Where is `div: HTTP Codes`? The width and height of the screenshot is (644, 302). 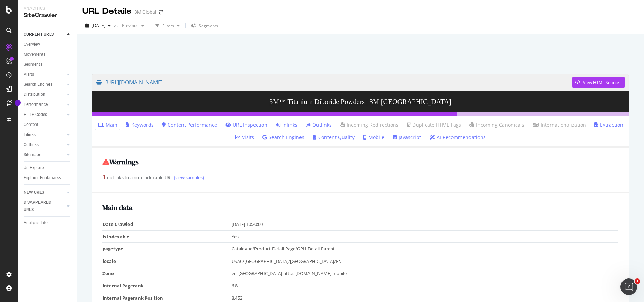
div: HTTP Codes is located at coordinates (36, 114).